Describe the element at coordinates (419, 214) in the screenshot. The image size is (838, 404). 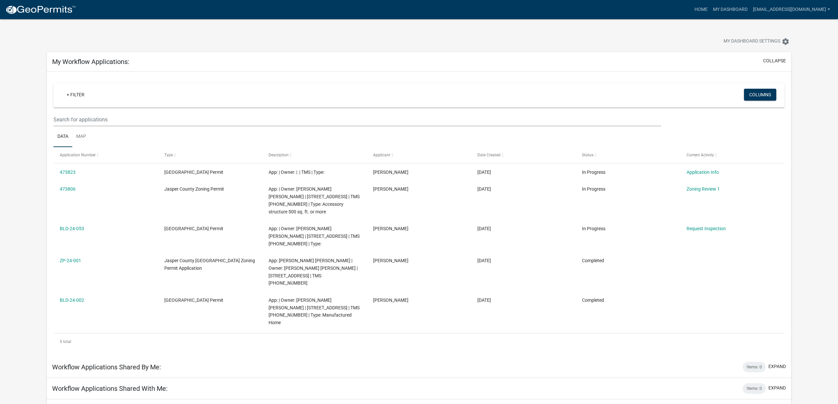
I see `div: collapse` at that location.